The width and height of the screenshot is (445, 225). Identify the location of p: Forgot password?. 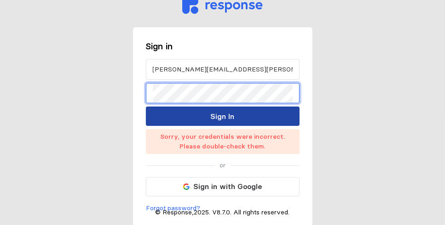
(173, 208).